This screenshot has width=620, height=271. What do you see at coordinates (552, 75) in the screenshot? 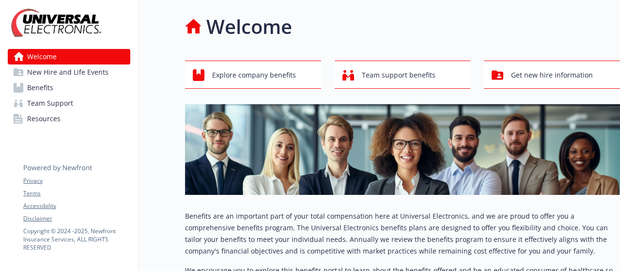
I see `span: Get new hire information` at bounding box center [552, 75].